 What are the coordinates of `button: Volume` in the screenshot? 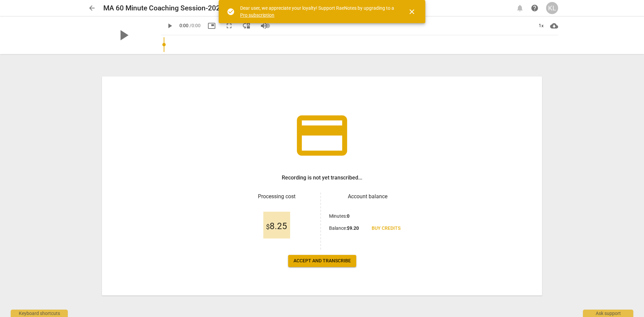 It's located at (264, 26).